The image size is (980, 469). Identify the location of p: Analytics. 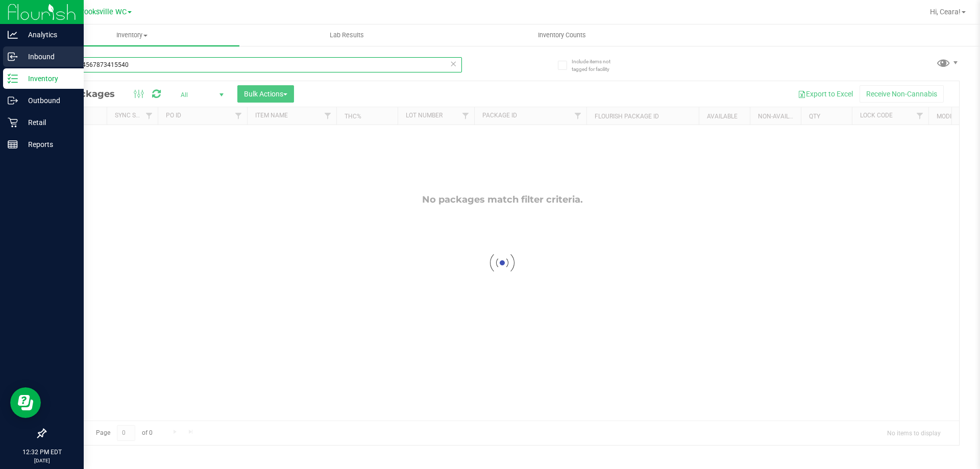
(49, 35).